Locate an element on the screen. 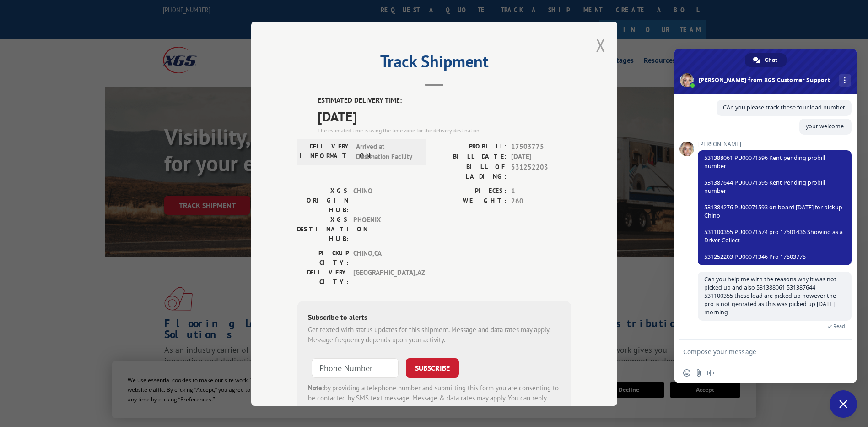 Image resolution: width=868 pixels, height=427 pixels. span: Read is located at coordinates (840, 326).